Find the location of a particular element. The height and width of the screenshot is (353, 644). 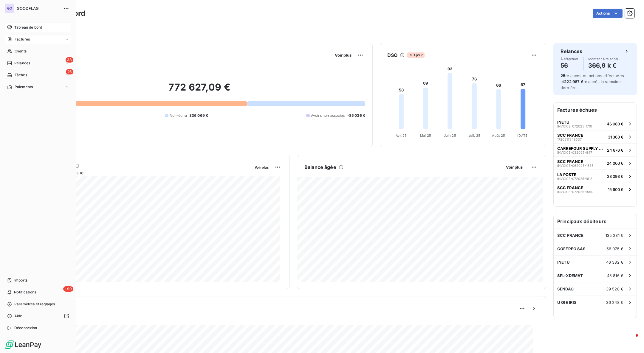

button: LA POSTEINVOICE-072025-161323 093 € is located at coordinates (595, 176).